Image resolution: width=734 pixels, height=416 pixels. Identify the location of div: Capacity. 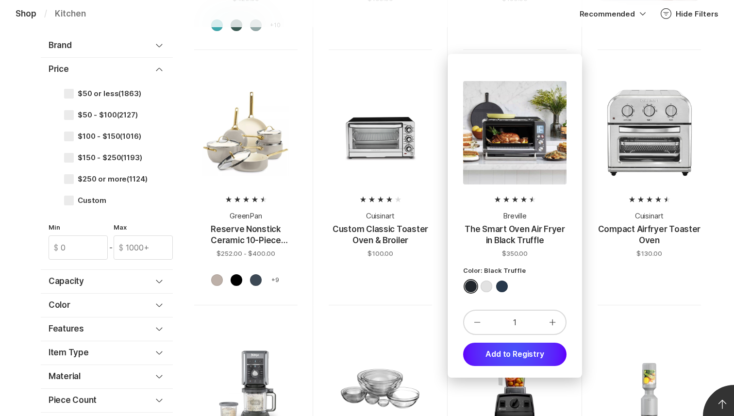
(101, 282).